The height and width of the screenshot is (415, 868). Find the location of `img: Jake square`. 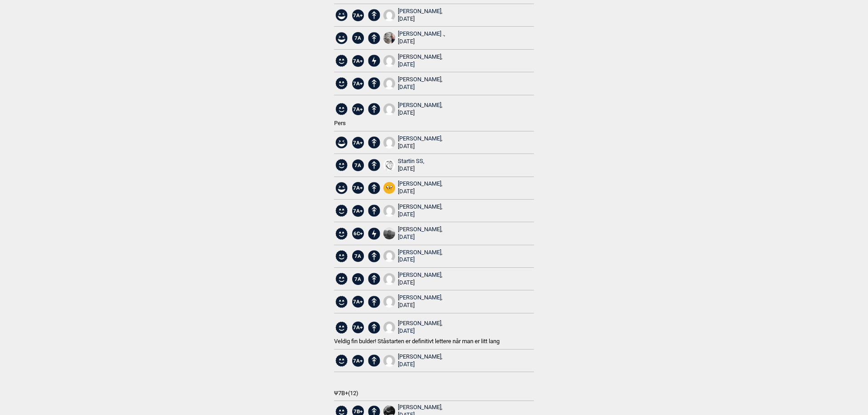

img: Jake square is located at coordinates (389, 188).